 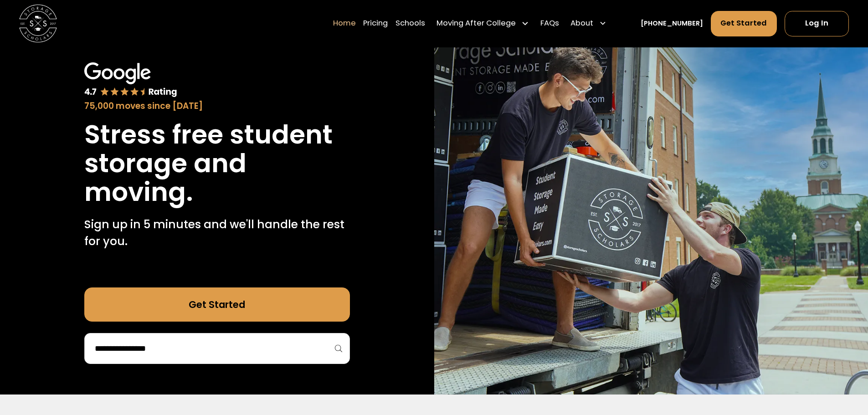 What do you see at coordinates (130, 80) in the screenshot?
I see `img: Google 4.7 star rating` at bounding box center [130, 80].